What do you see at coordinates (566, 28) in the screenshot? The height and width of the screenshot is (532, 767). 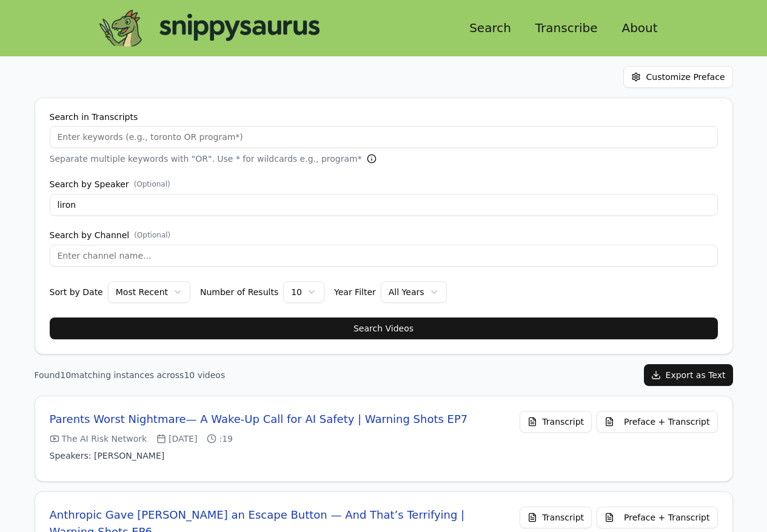 I see `a: Transcribe` at bounding box center [566, 28].